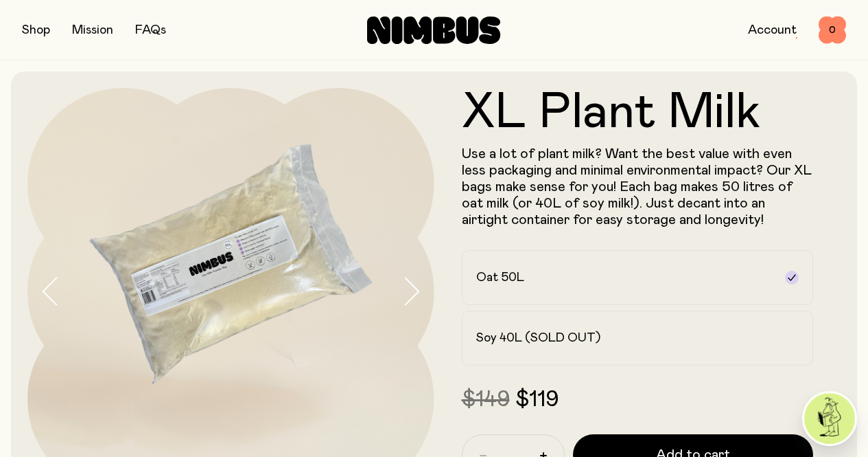 Image resolution: width=868 pixels, height=457 pixels. Describe the element at coordinates (833, 30) in the screenshot. I see `button: 0` at that location.